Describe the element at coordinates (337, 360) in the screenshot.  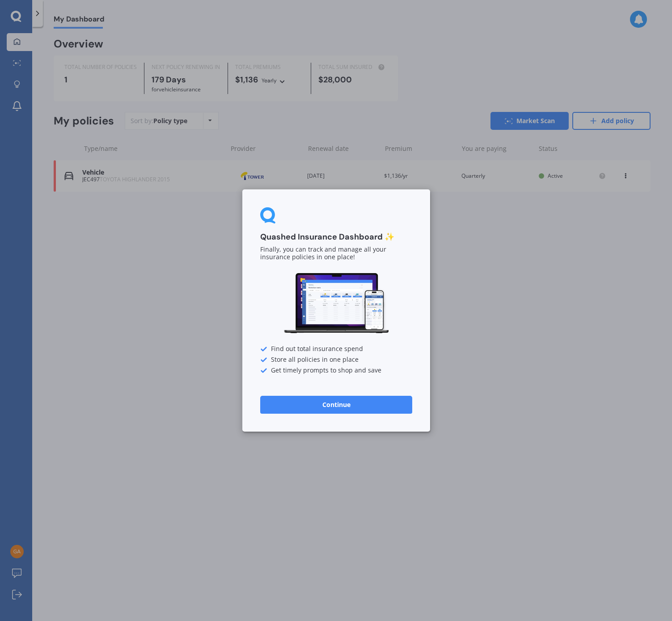
I see `div: Store all policies in one place` at that location.